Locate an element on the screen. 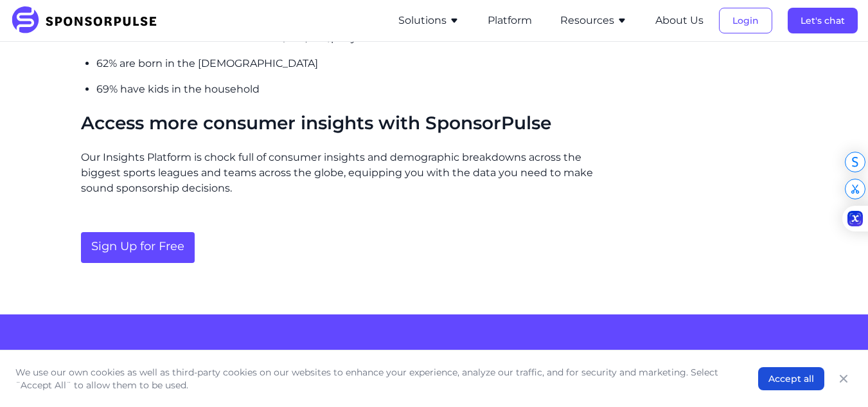 The height and width of the screenshot is (407, 868). button: About Us is located at coordinates (679, 20).